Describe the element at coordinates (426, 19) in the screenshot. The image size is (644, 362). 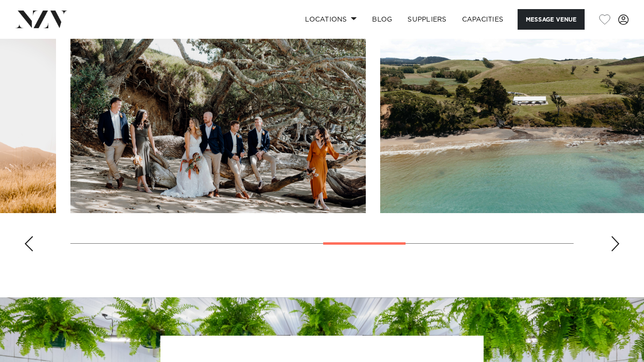
I see `a: SUPPLIERS` at that location.